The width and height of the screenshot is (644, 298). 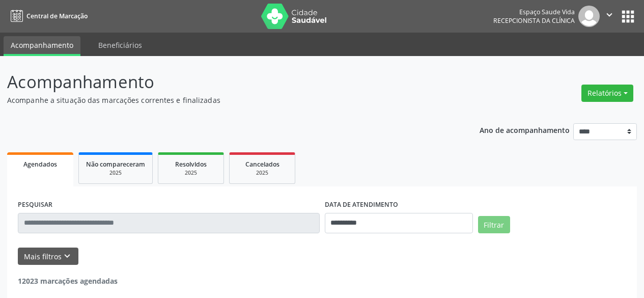 What do you see at coordinates (628, 16) in the screenshot?
I see `button: apps` at bounding box center [628, 16].